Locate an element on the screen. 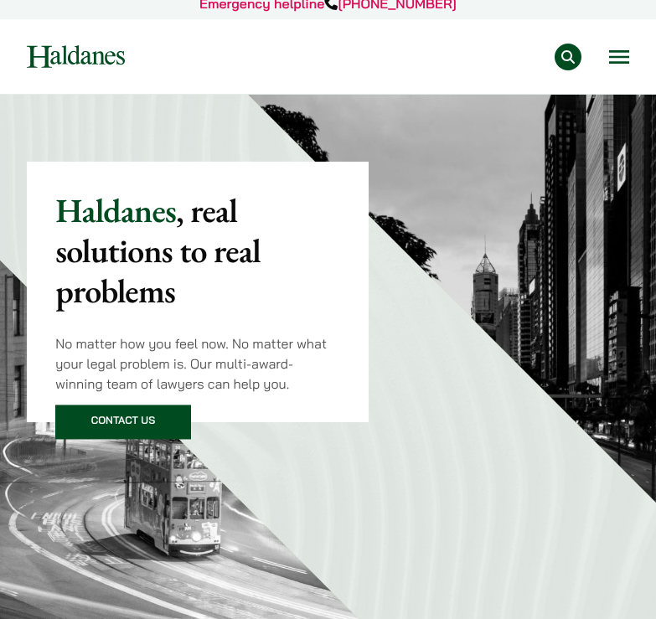  button: Search is located at coordinates (568, 57).